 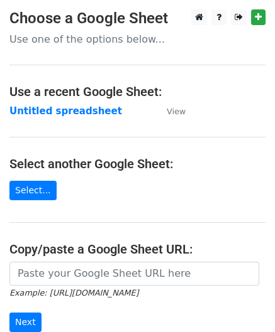 I want to click on input: Paste your Google Sheet URL here, so click(x=134, y=274).